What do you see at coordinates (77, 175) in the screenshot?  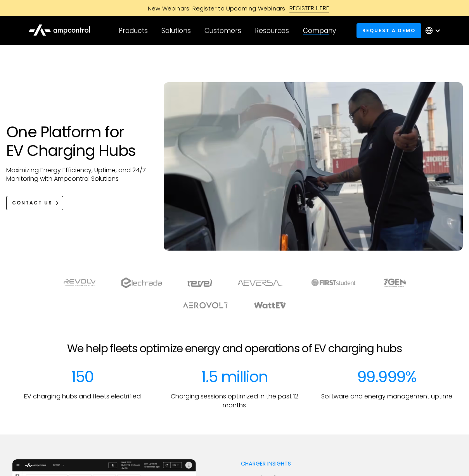 I see `p: Maximizing Energy Efficiency, Uptime, and 24/7 Monitoring with Ampcontrol Solutions` at bounding box center [77, 175].